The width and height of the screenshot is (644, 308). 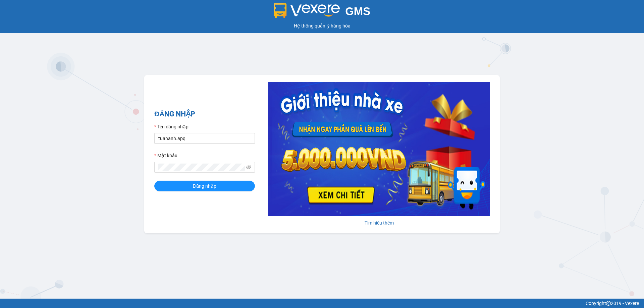 I want to click on span: copyright, so click(x=609, y=303).